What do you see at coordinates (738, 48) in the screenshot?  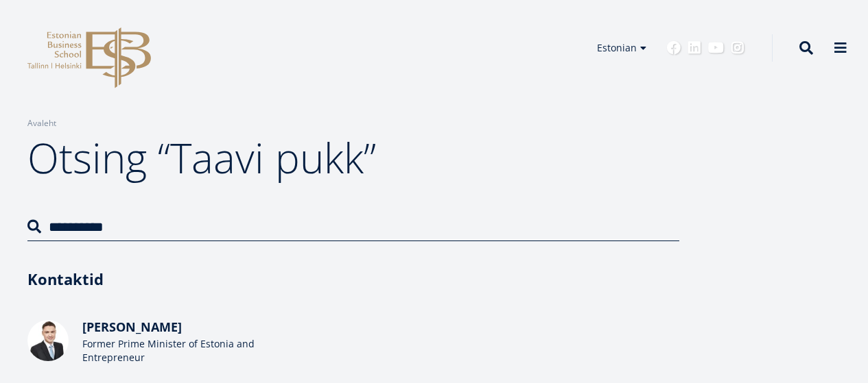 I see `a: Instagram` at bounding box center [738, 48].